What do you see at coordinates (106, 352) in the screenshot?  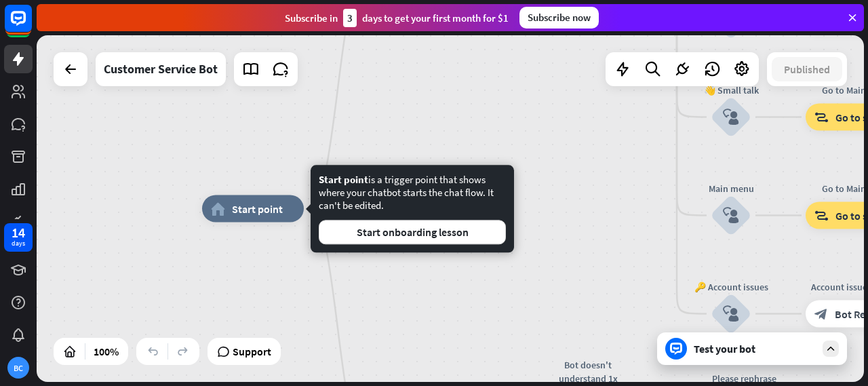 I see `div: 100%` at bounding box center [106, 352].